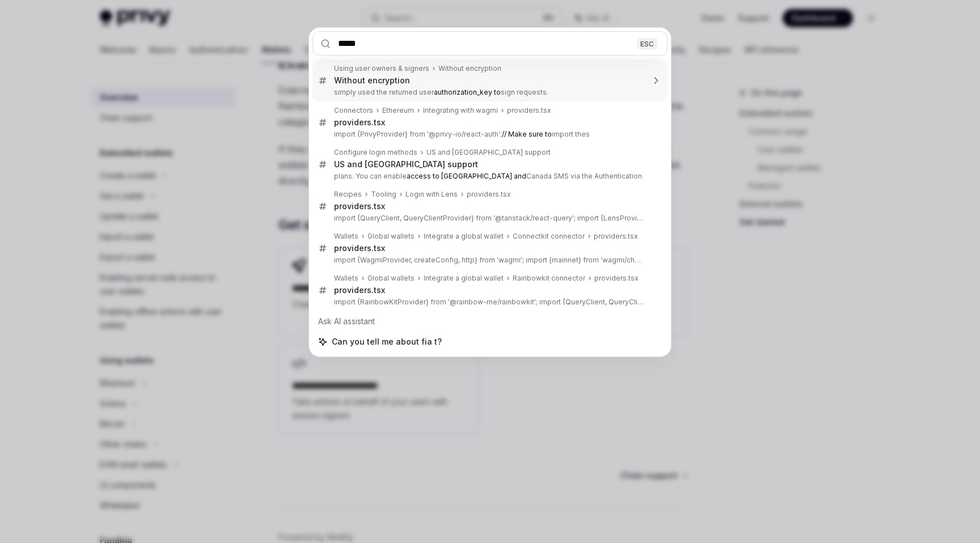 This screenshot has height=543, width=980. Describe the element at coordinates (549, 237) in the screenshot. I see `div: Connectkit connector` at that location.